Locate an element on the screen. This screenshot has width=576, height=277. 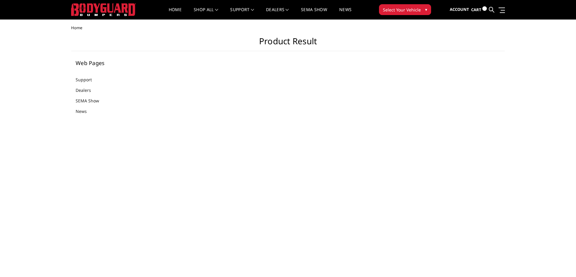
span: Account is located at coordinates (459, 9).